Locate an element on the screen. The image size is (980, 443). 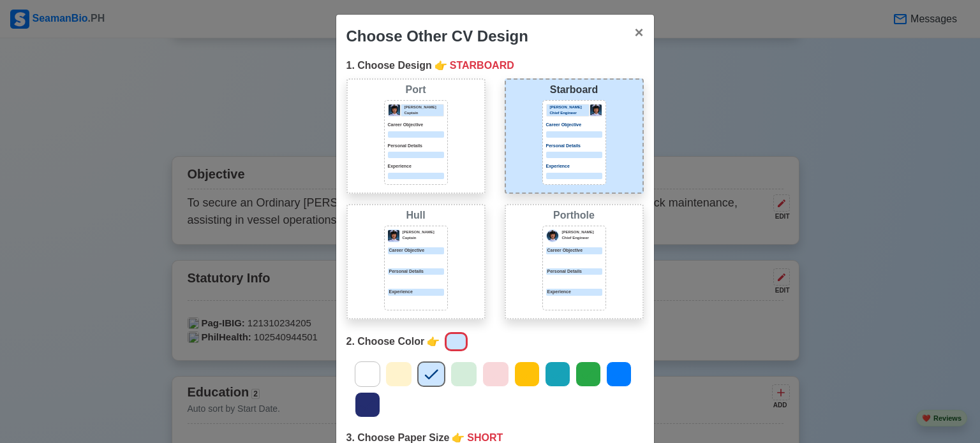
div: Port is located at coordinates (416, 90).